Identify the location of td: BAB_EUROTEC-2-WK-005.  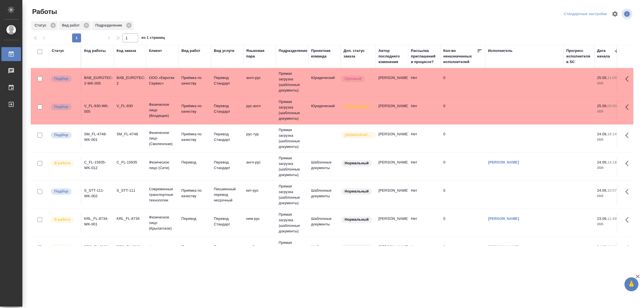
(98, 82).